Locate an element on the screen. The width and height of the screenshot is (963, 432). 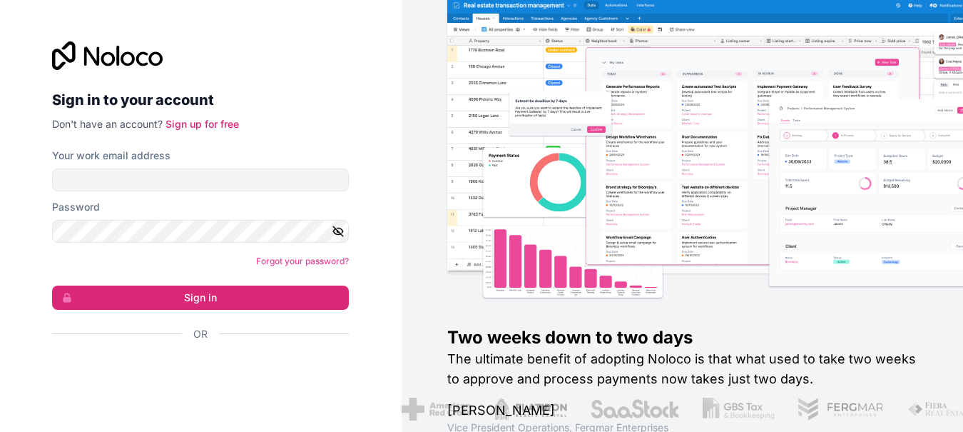
label: Your work email address is located at coordinates (111, 156).